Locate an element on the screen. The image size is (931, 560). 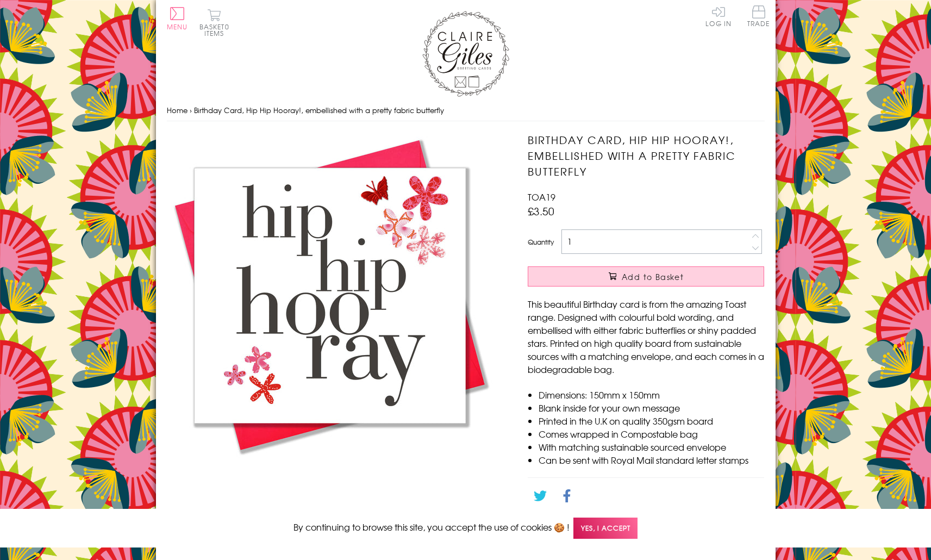
img: Claire Giles Greetings Cards is located at coordinates (466, 54).